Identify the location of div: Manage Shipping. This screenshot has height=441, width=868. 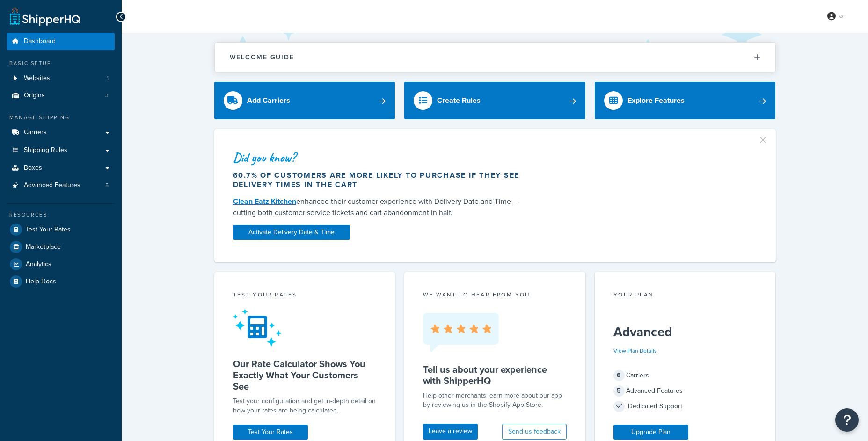
(61, 117).